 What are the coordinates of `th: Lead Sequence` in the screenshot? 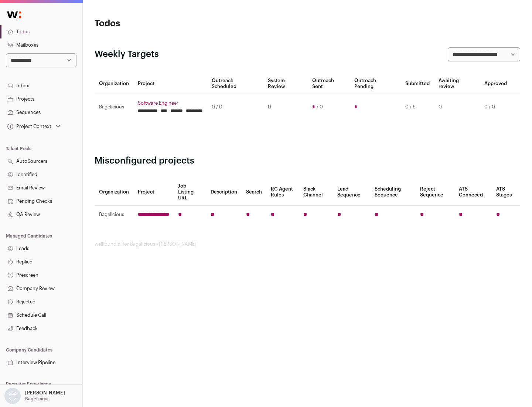 It's located at (352, 192).